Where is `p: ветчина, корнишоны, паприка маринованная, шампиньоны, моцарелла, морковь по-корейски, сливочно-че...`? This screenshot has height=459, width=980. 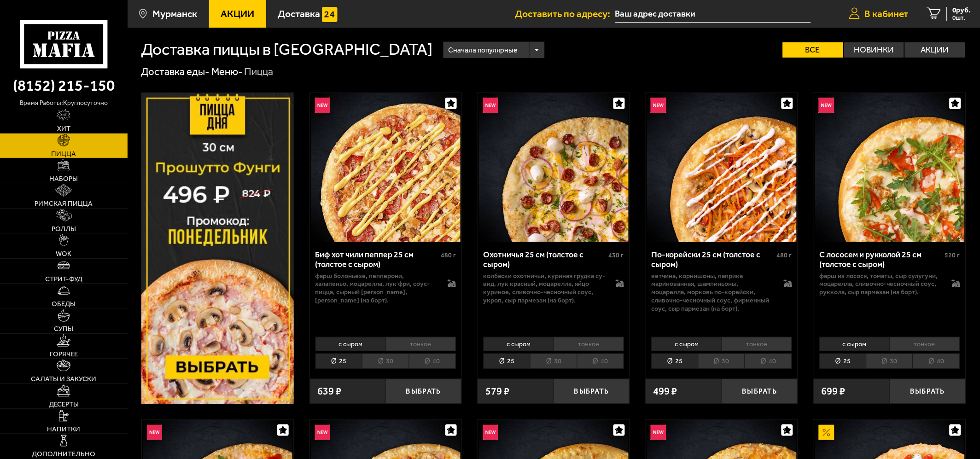
p: ветчина, корнишоны, паприка маринованная, шампиньоны, моцарелла, морковь по-корейски, сливочно-че... is located at coordinates (712, 292).